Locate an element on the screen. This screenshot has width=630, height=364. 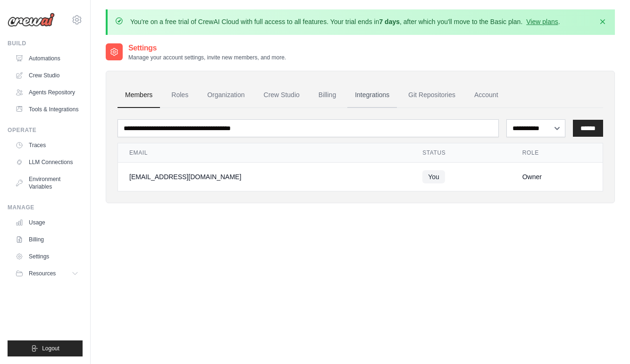
img: Logo is located at coordinates (31, 20).